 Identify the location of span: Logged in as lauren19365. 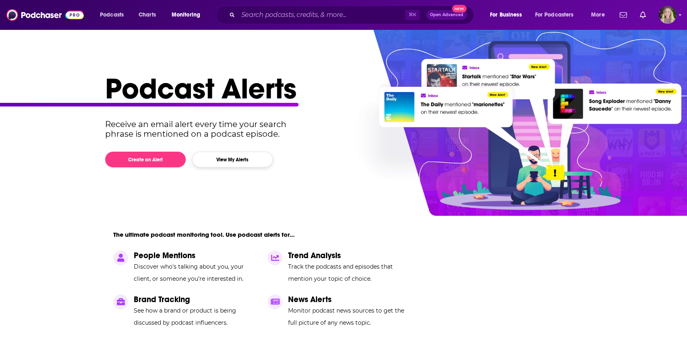
(668, 15).